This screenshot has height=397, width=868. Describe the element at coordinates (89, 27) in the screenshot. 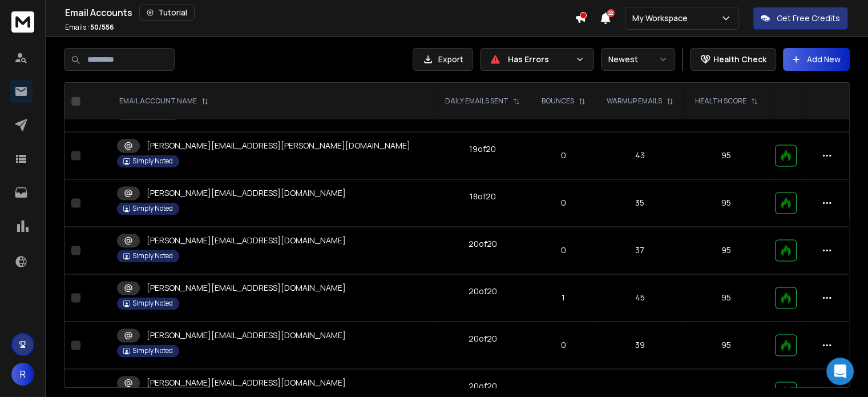

I see `p: Emails :` at that location.